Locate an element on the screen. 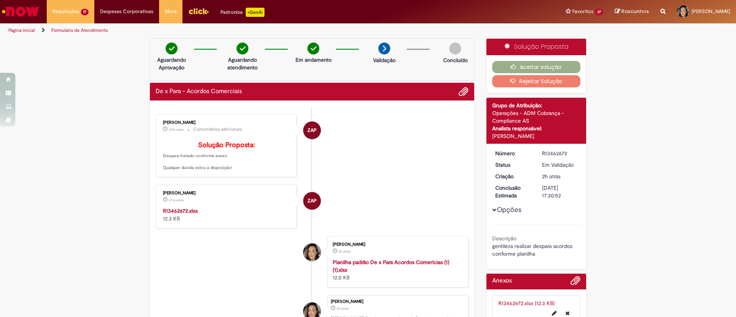 The height and width of the screenshot is (317, 736). a: Rascunhos is located at coordinates (632, 12).